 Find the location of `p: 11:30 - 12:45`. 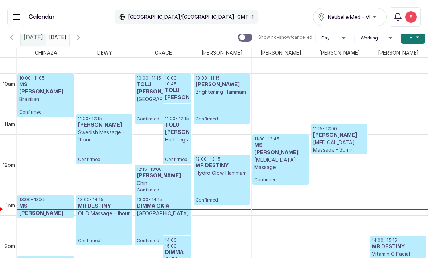

p: 11:30 - 12:45 is located at coordinates (280, 139).